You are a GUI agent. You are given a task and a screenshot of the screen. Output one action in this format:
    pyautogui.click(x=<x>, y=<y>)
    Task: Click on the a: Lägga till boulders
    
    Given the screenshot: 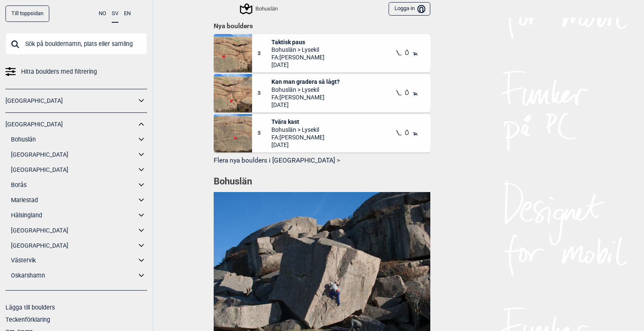 What is the action you would take?
    pyautogui.click(x=30, y=307)
    